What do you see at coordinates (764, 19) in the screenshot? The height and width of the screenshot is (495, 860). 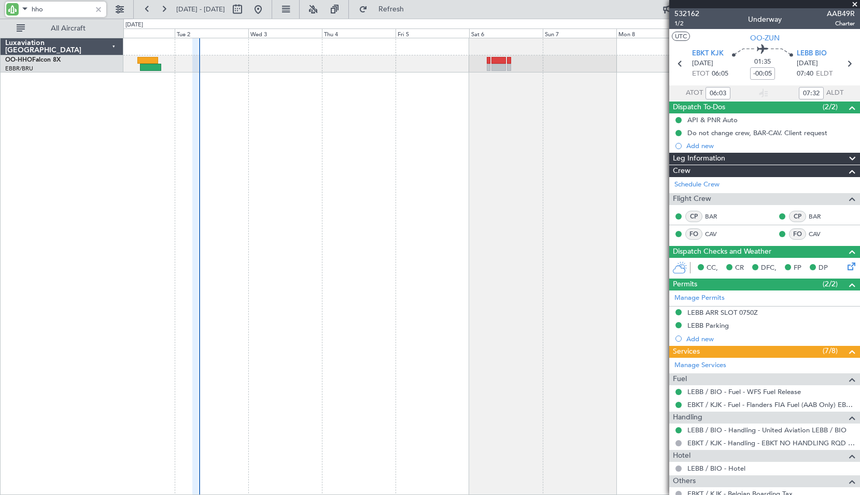 I see `div: Underway` at bounding box center [764, 19].